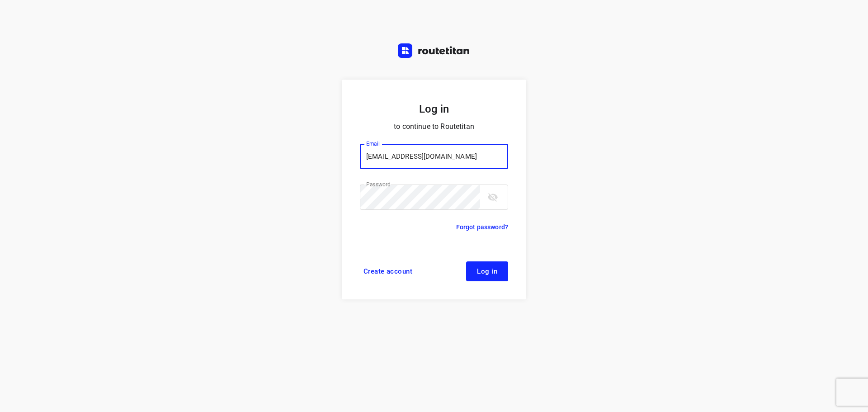  Describe the element at coordinates (493, 197) in the screenshot. I see `button: toggle password visibility` at that location.